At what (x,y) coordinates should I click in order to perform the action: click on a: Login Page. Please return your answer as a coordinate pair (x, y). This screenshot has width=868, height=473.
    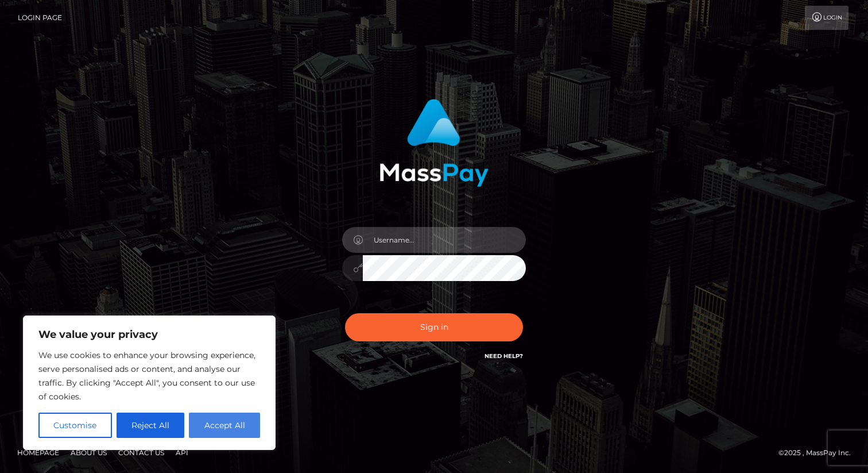
    Looking at the image, I should click on (40, 18).